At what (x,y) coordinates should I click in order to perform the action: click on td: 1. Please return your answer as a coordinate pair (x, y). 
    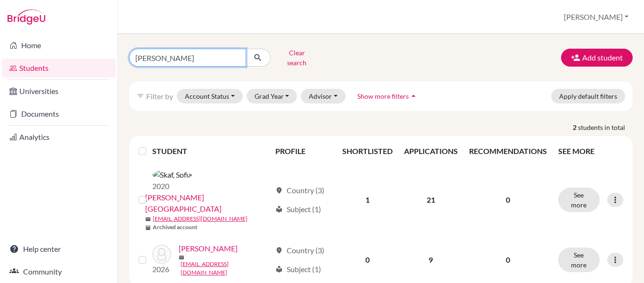
    Looking at the image, I should click on (367, 200).